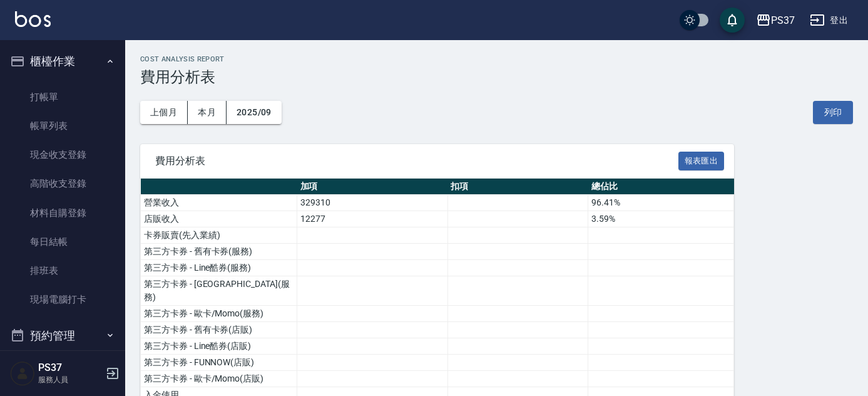  I want to click on h2: Cost analysis Report, so click(496, 59).